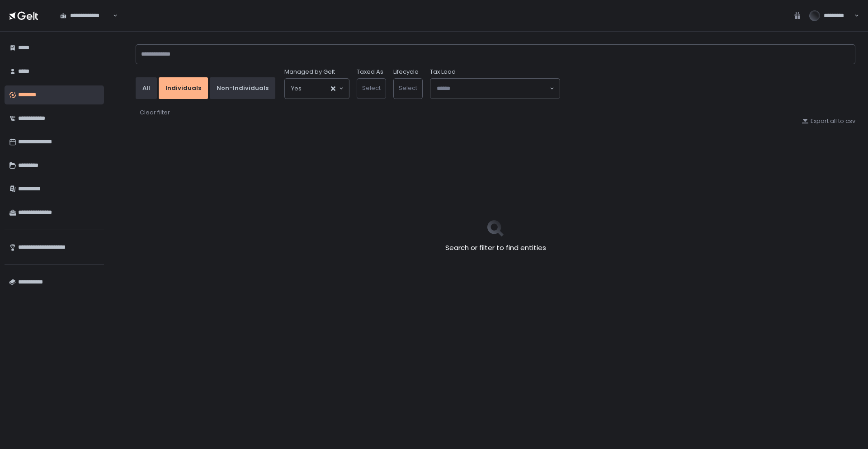 Image resolution: width=868 pixels, height=449 pixels. What do you see at coordinates (828, 121) in the screenshot?
I see `div: Export all to csv` at bounding box center [828, 121].